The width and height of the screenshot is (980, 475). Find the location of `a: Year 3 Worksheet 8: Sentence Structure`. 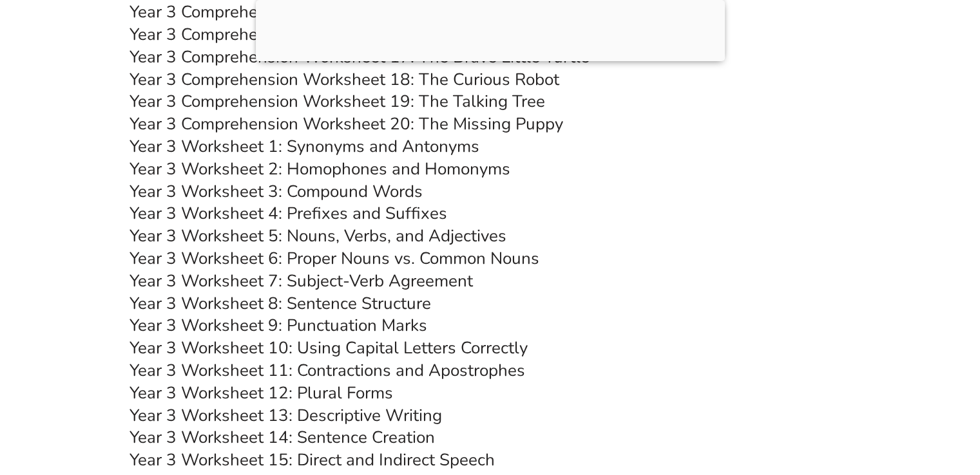

a: Year 3 Worksheet 8: Sentence Structure is located at coordinates (280, 303).